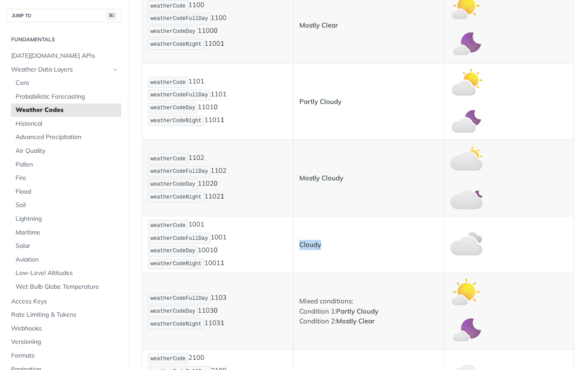 The width and height of the screenshot is (588, 370). Describe the element at coordinates (466, 244) in the screenshot. I see `img: cloudy` at that location.